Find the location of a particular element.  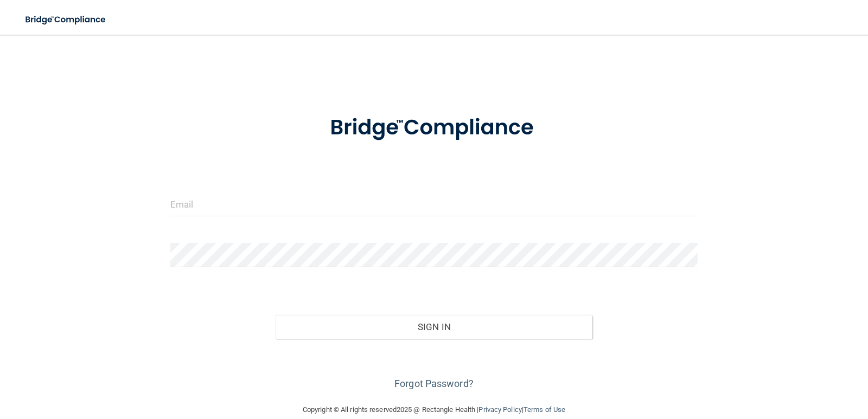

a: Terms of Use is located at coordinates (544, 409).